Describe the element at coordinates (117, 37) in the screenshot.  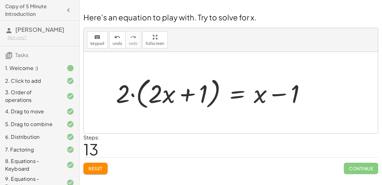
I see `i: undo` at that location.